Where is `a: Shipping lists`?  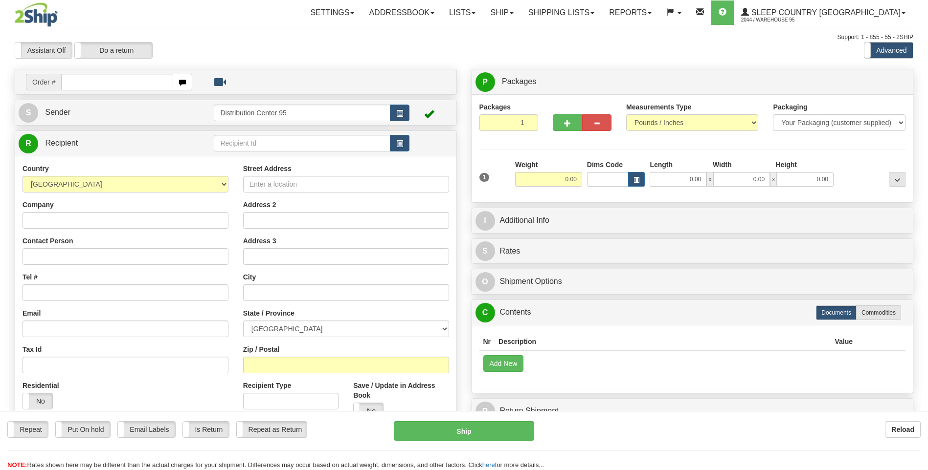
a: Shipping lists is located at coordinates (561, 13).